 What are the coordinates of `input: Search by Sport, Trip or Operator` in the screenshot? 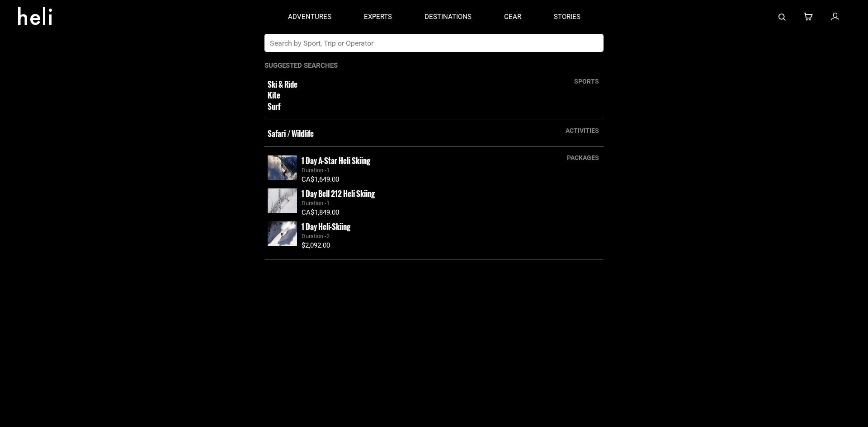 It's located at (424, 43).